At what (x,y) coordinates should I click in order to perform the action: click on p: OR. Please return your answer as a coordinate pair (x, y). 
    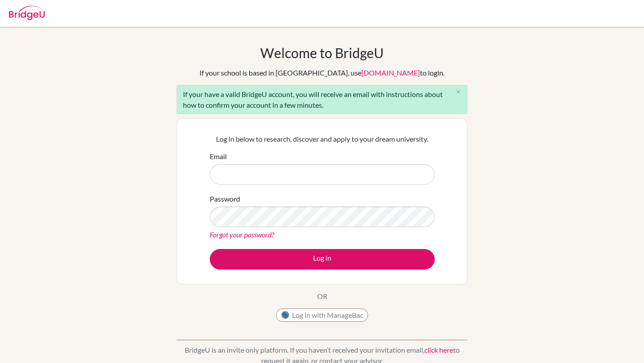
    Looking at the image, I should click on (322, 297).